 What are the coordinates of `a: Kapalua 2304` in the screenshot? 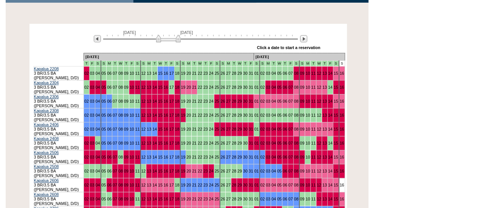 It's located at (46, 83).